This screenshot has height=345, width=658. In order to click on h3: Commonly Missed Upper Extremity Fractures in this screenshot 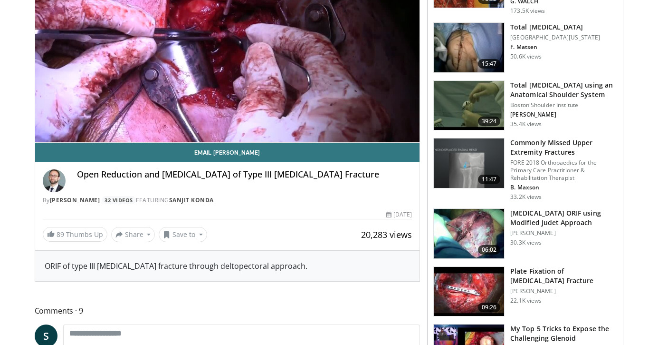, I will do `click(564, 147)`.